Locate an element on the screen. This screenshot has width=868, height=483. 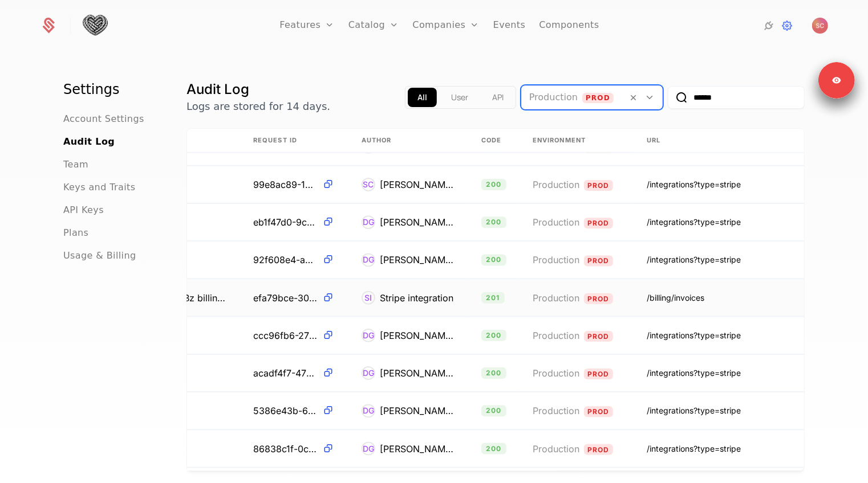
span: 92f608e4-a217-4740-819b-f917479f4243 is located at coordinates (286, 260).